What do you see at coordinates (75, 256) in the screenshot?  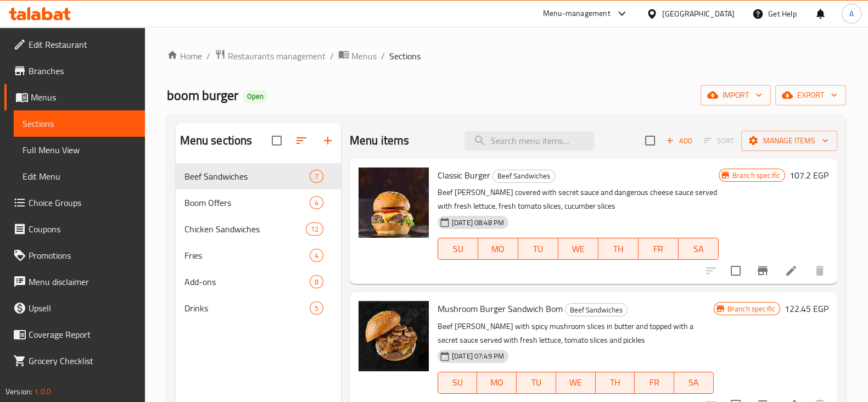 I see `a: Promotions` at bounding box center [75, 256].